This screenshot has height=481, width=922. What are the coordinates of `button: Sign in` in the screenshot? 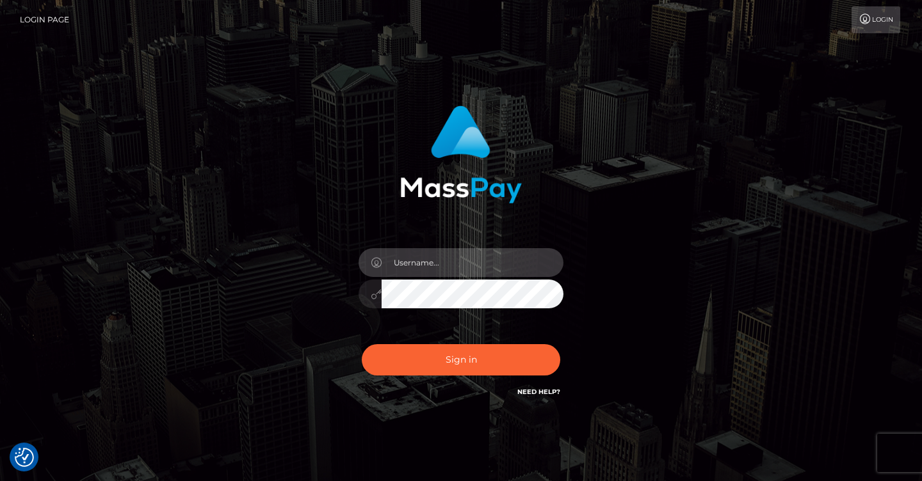 It's located at (461, 360).